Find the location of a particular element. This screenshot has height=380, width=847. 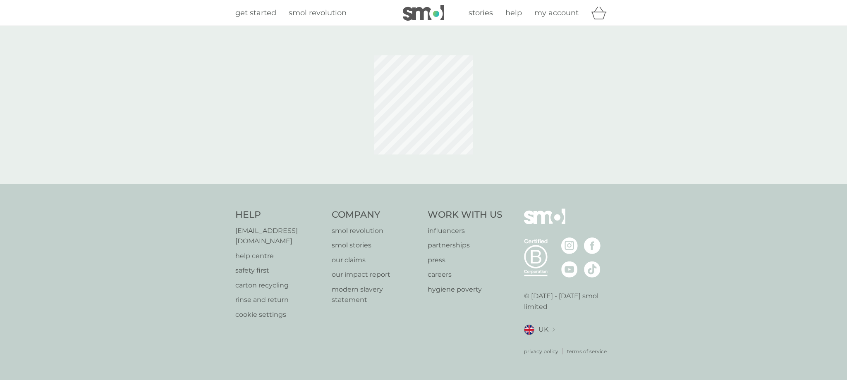

img: visit the smol Facebook page is located at coordinates (592, 246).